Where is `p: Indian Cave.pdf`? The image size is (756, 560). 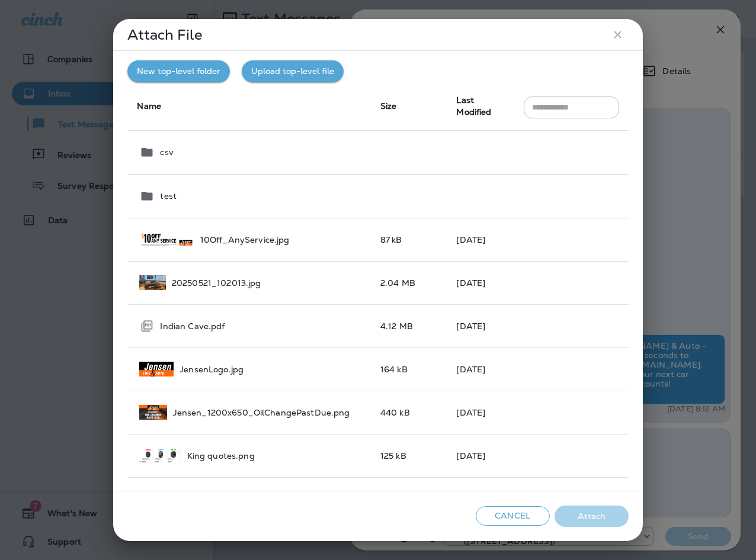
p: Indian Cave.pdf is located at coordinates (192, 326).